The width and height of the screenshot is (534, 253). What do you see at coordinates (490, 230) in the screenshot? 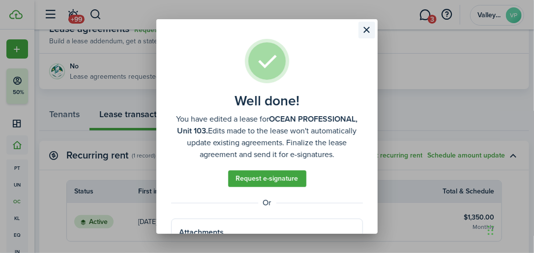
I see `div: Drag` at bounding box center [490, 230].